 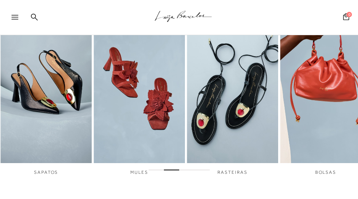 What do you see at coordinates (171, 170) in the screenshot?
I see `span: Go to slide 2` at bounding box center [171, 170].